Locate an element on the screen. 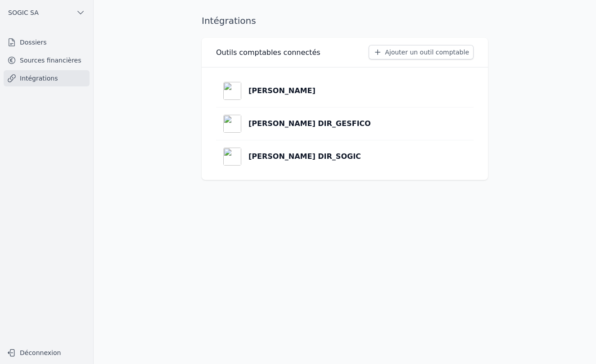  button: Ajouter un outil comptable is located at coordinates (421, 52).